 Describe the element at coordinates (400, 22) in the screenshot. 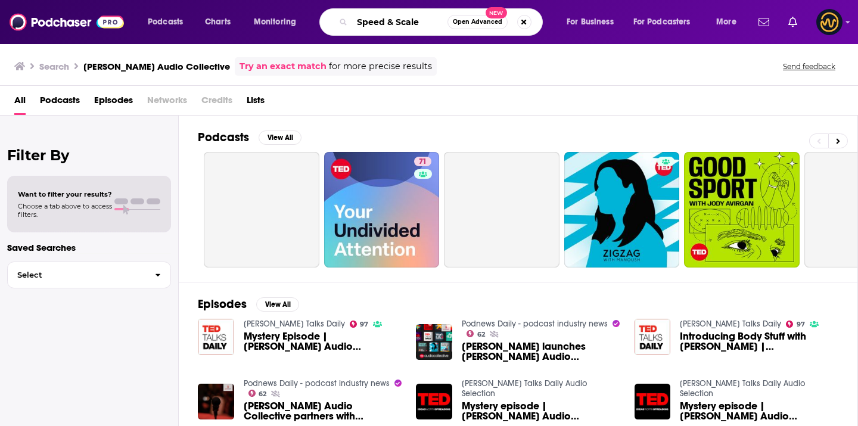

I see `input: Search podcasts, credits, & more...` at that location.